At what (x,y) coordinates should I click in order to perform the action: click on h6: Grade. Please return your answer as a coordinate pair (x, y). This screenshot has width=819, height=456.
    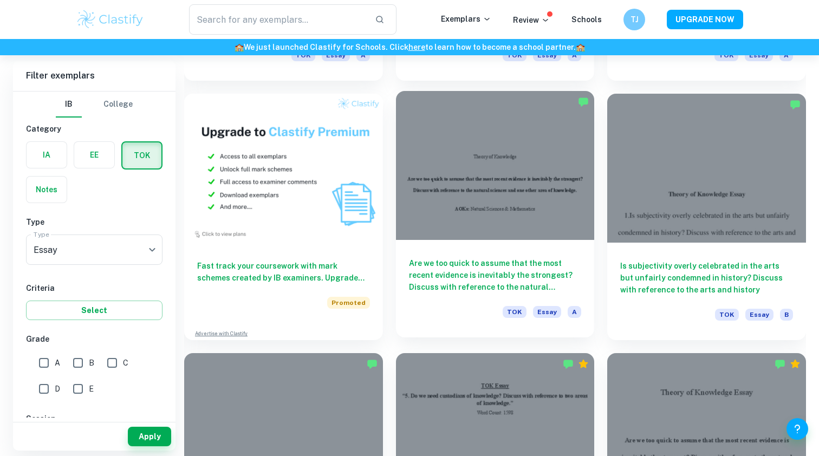
    Looking at the image, I should click on (94, 339).